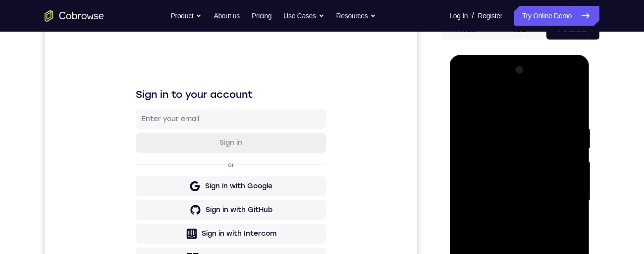 This screenshot has height=254, width=644. I want to click on p: or, so click(186, 146).